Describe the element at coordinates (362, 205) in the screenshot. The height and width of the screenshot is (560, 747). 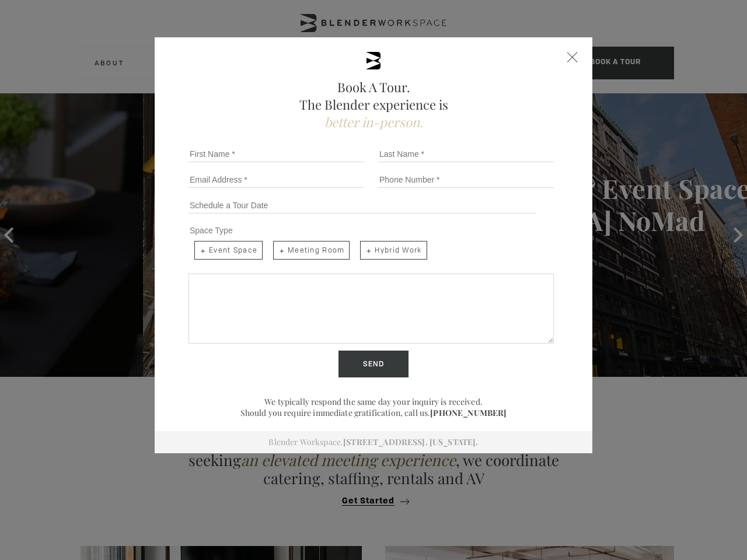
I see `input: Schedule a Tour Date` at that location.